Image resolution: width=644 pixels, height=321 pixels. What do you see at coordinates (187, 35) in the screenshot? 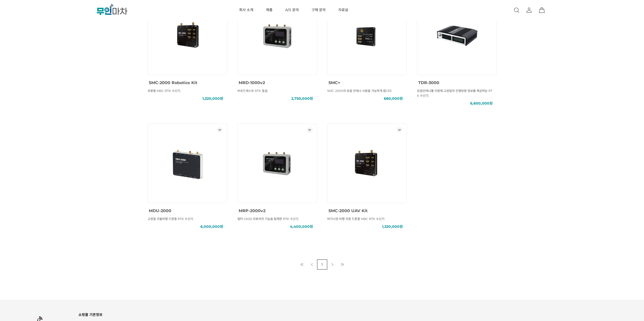
I see `img: SMC-2000 Robotics Kit` at bounding box center [187, 35].